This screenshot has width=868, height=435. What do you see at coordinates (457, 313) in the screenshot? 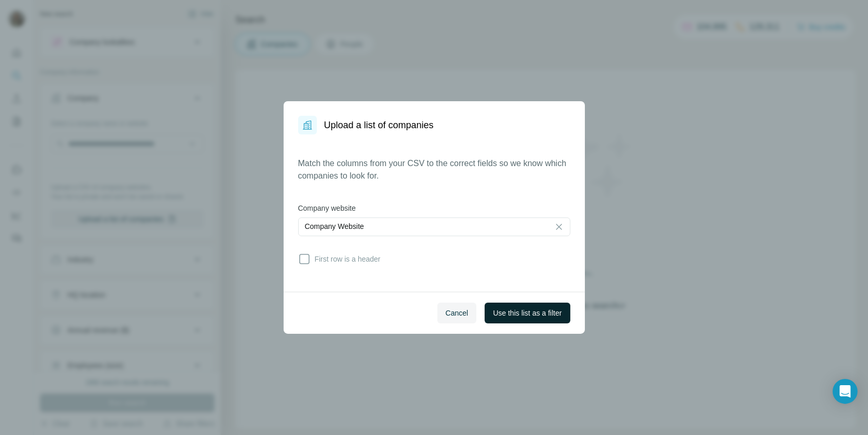
I see `span: Cancel` at bounding box center [457, 313].